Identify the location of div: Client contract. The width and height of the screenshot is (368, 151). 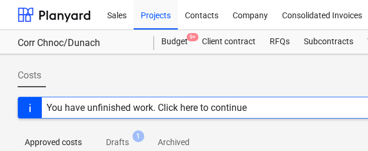
(228, 42).